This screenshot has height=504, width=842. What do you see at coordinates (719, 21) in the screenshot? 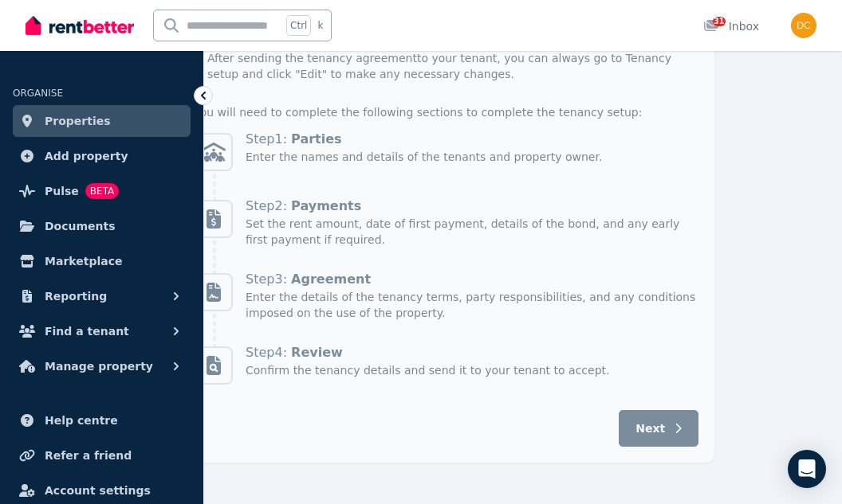
I see `span: 31` at bounding box center [719, 21].